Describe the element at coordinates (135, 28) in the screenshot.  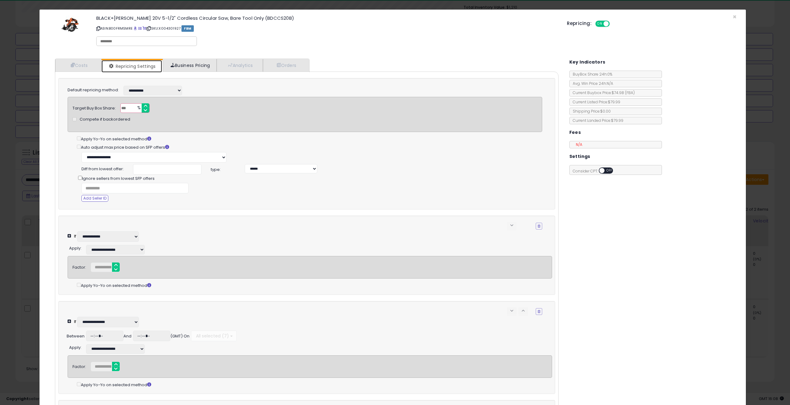
I see `a: BuyBox page` at that location.